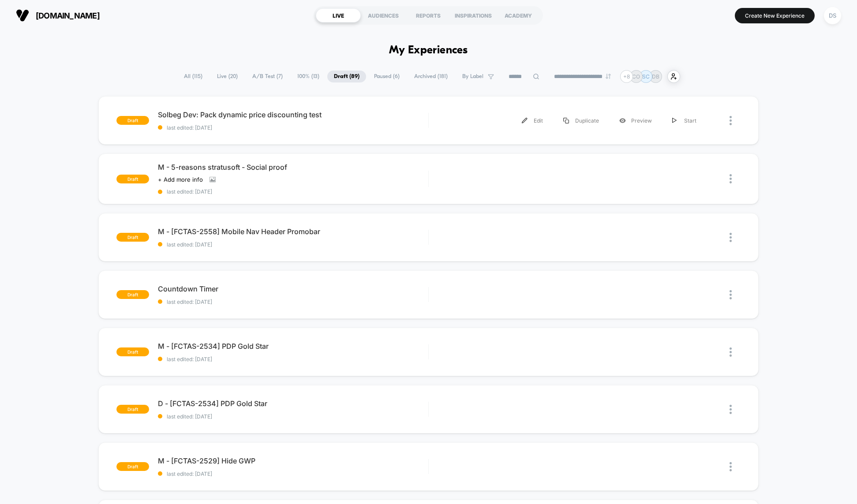 The image size is (857, 504). I want to click on div: ACADEMY, so click(518, 16).